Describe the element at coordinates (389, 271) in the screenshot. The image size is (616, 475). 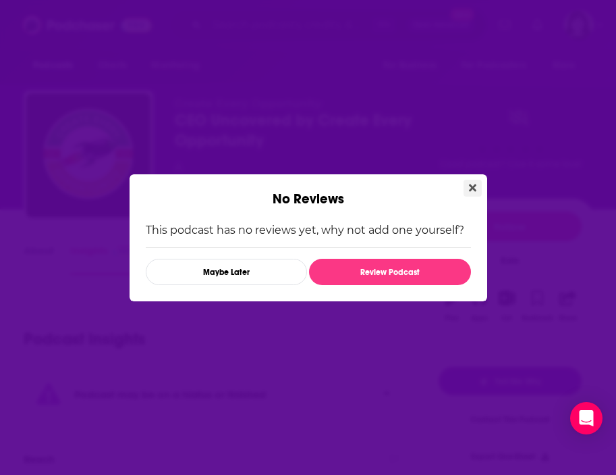
I see `button: Review Podcast` at that location.